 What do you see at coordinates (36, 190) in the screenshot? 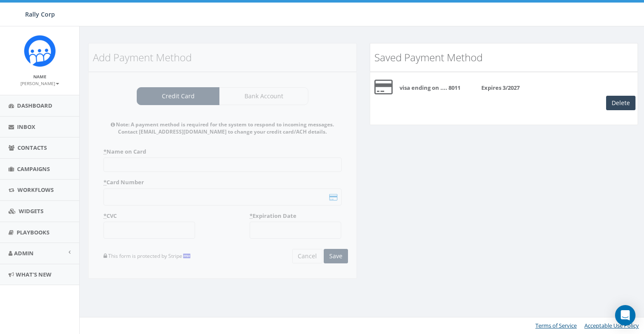
I see `span: Workflows` at bounding box center [36, 190].